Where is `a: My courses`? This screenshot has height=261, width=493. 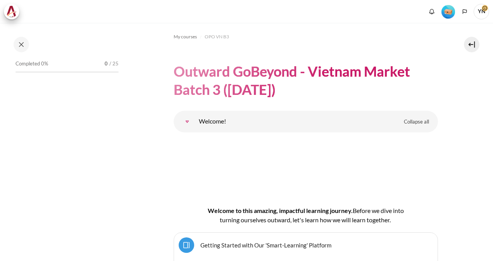 a: My courses is located at coordinates (185, 37).